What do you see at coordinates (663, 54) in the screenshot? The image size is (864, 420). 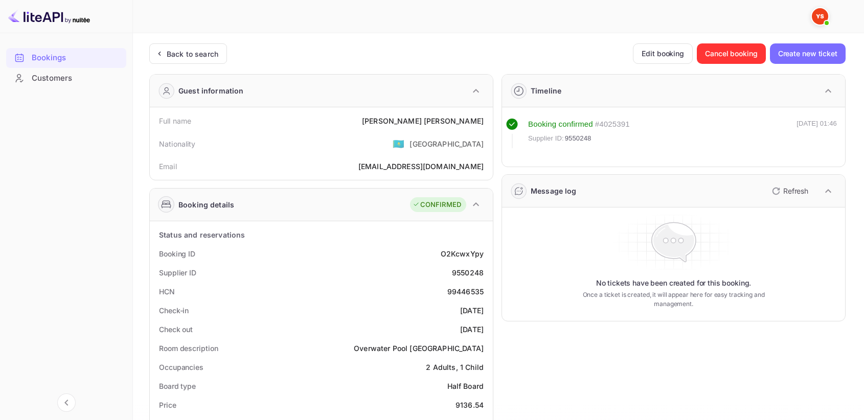 I see `button: Edit booking` at bounding box center [663, 54].